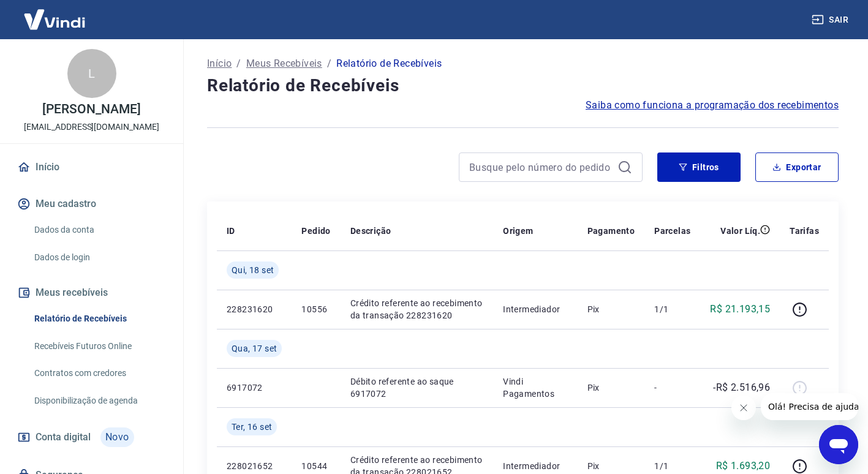  Describe the element at coordinates (231, 231) in the screenshot. I see `p: ID` at that location.